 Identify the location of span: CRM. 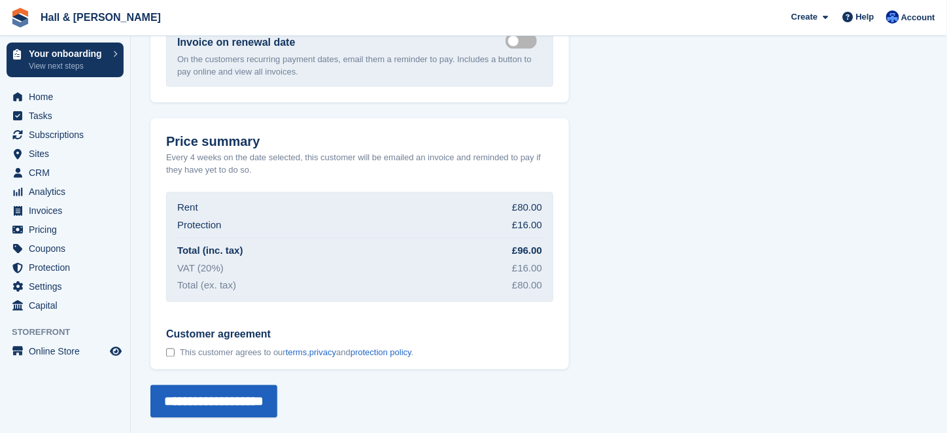
(68, 173).